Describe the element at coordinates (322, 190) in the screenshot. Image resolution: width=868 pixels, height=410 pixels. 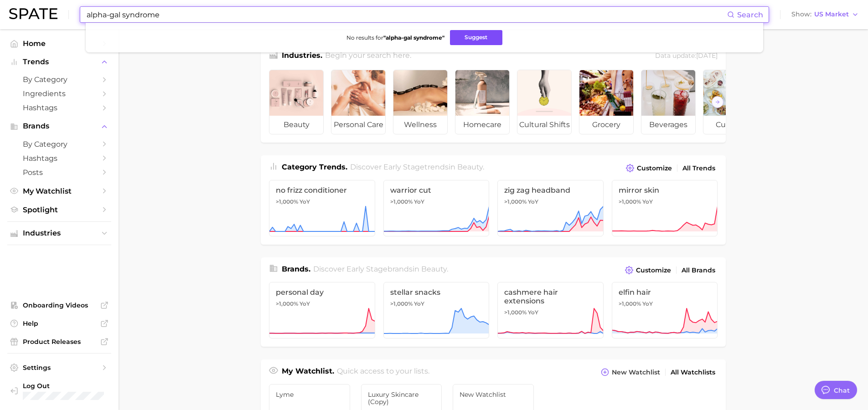
I see `span: no frizz conditioner` at that location.